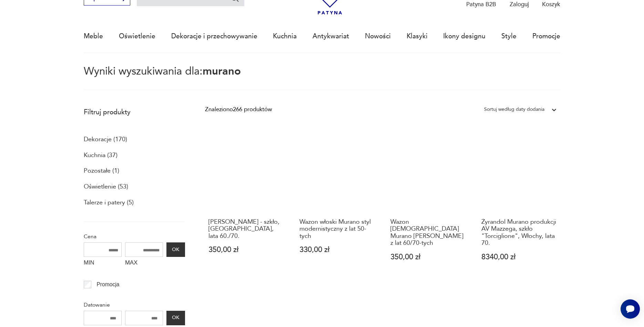 Image resolution: width=644 pixels, height=327 pixels. Describe the element at coordinates (337, 229) in the screenshot. I see `h3: Wazon włoski Murano styl modernistyczny z lat 50-tych` at that location.